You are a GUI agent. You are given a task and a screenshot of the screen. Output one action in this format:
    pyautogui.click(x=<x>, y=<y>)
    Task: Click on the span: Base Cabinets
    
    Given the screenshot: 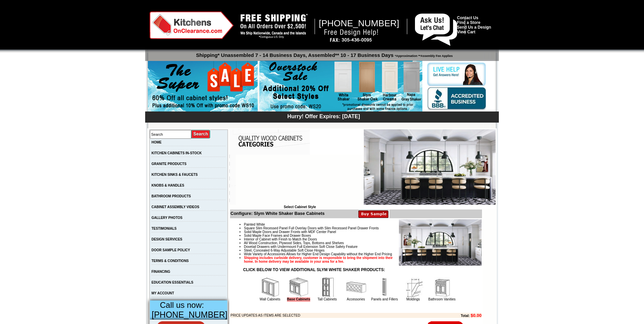 What is the action you would take?
    pyautogui.click(x=299, y=299)
    